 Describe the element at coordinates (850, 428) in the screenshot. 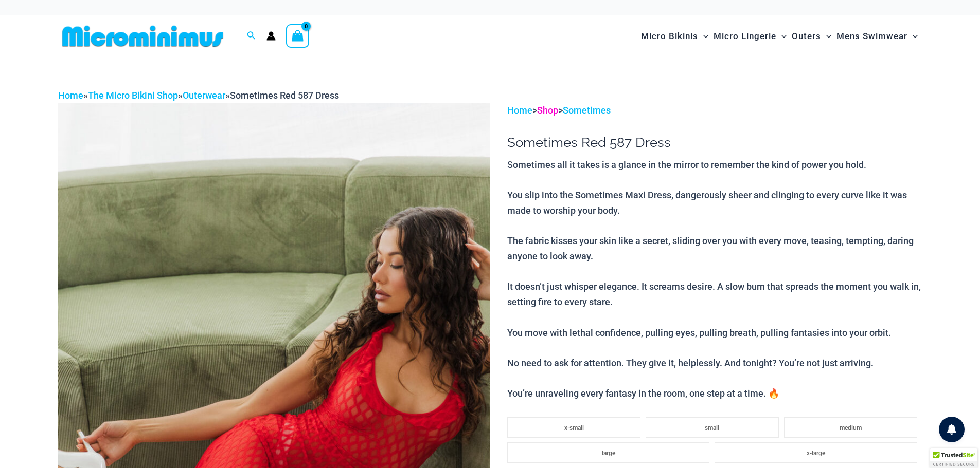

I see `span: medium` at that location.